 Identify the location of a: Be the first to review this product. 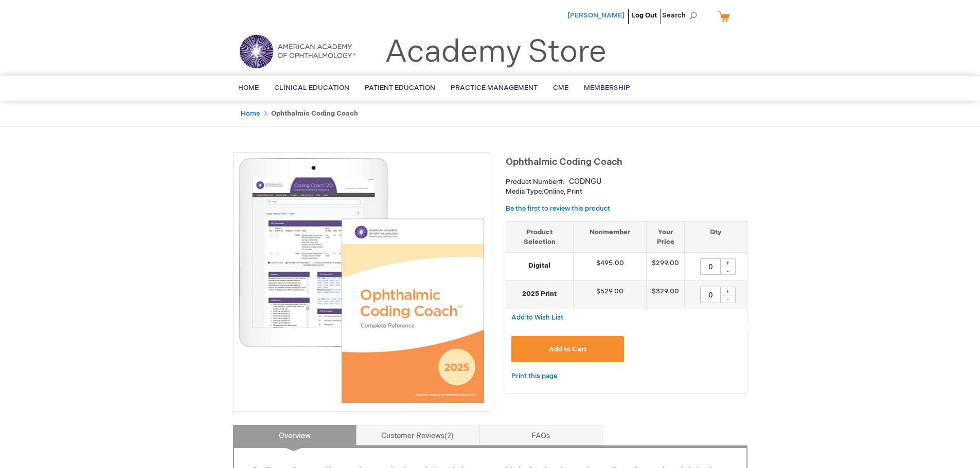
(557, 208).